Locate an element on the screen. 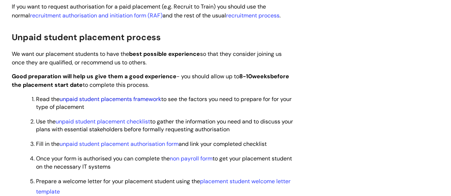  span: - you should allow up to is located at coordinates (132, 76).